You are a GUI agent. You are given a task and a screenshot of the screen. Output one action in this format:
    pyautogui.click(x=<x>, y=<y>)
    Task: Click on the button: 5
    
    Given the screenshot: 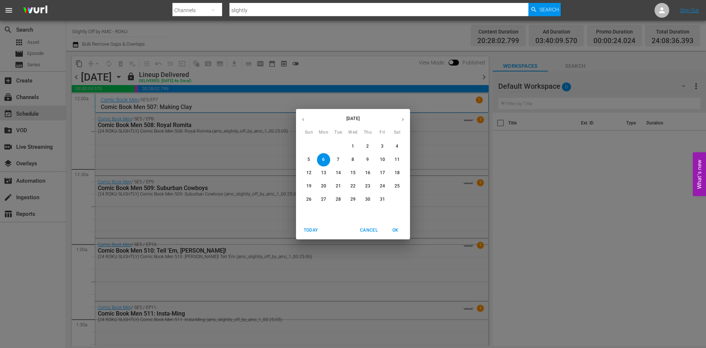 What is the action you would take?
    pyautogui.click(x=309, y=160)
    